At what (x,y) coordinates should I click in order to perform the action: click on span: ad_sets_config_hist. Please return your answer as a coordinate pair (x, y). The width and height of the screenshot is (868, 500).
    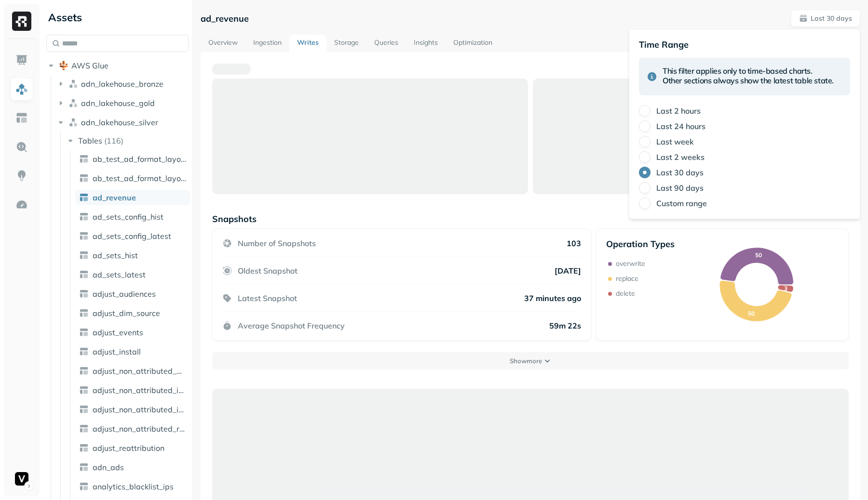
    Looking at the image, I should click on (128, 217).